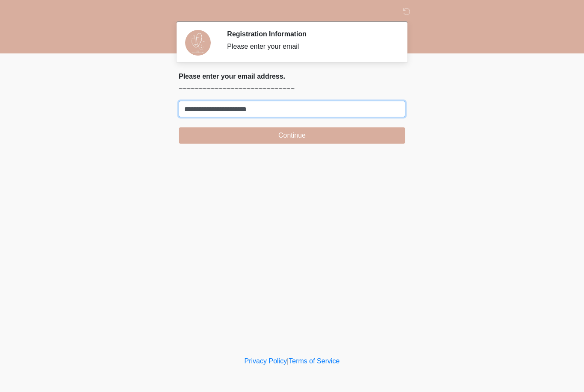  What do you see at coordinates (310, 46) in the screenshot?
I see `div: Please enter your email` at bounding box center [310, 46].